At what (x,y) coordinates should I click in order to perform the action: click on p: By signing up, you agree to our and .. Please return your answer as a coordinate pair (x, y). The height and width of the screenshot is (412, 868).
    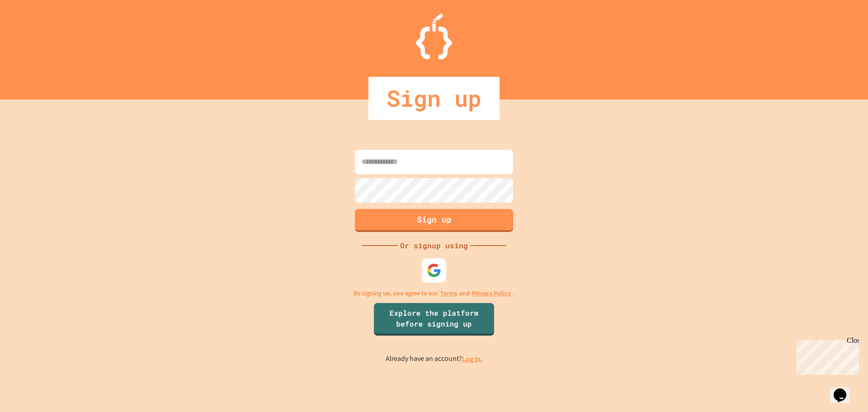
    Looking at the image, I should click on (434, 293).